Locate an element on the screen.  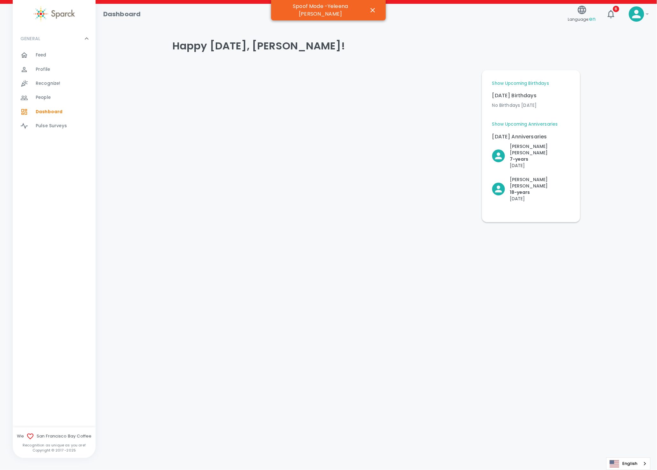
a: People is located at coordinates (54, 98).